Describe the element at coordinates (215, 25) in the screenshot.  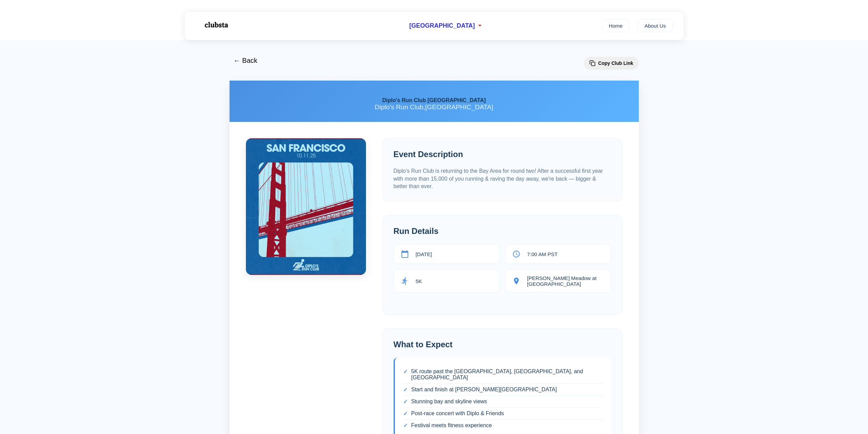
I see `img: Logo` at that location.